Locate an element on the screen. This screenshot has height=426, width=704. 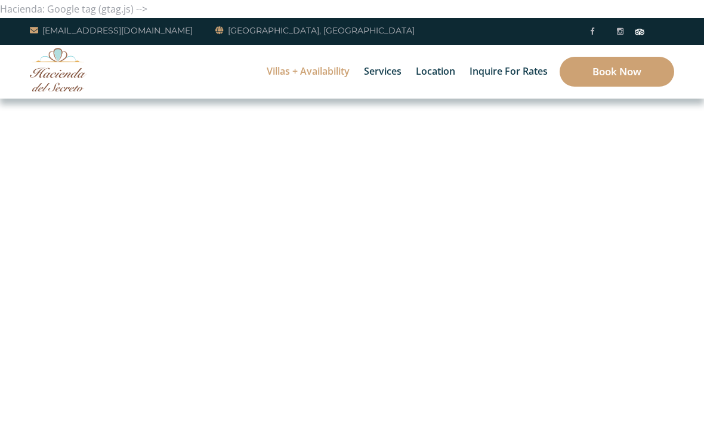
a: Villas + Availability is located at coordinates (308, 72).